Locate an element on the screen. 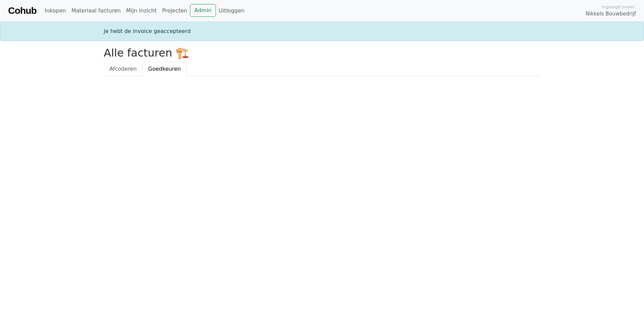  a: Goedkeuren is located at coordinates (165, 69).